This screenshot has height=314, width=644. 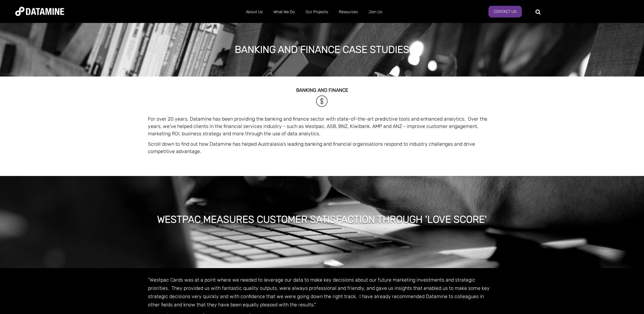 I want to click on a: Contact Us, so click(x=505, y=12).